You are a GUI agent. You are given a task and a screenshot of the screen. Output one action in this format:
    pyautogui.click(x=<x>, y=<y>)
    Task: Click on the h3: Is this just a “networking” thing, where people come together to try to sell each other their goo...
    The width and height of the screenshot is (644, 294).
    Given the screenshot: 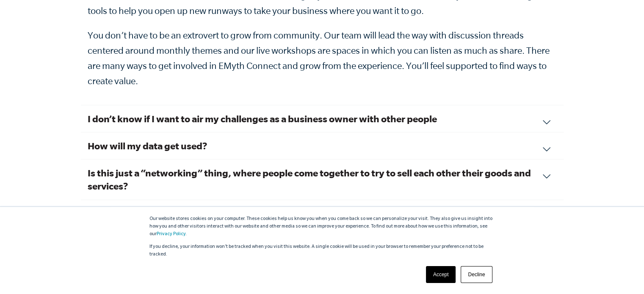 What is the action you would take?
    pyautogui.click(x=322, y=180)
    